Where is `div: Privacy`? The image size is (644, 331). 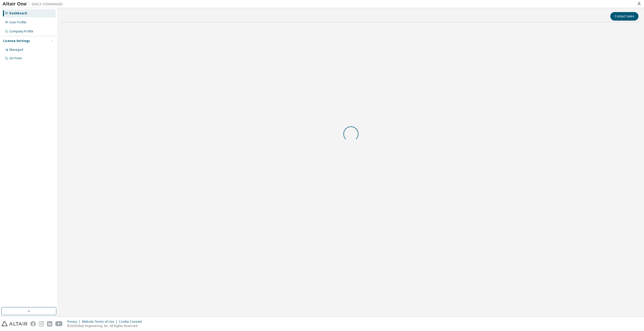 div: Privacy is located at coordinates (75, 322).